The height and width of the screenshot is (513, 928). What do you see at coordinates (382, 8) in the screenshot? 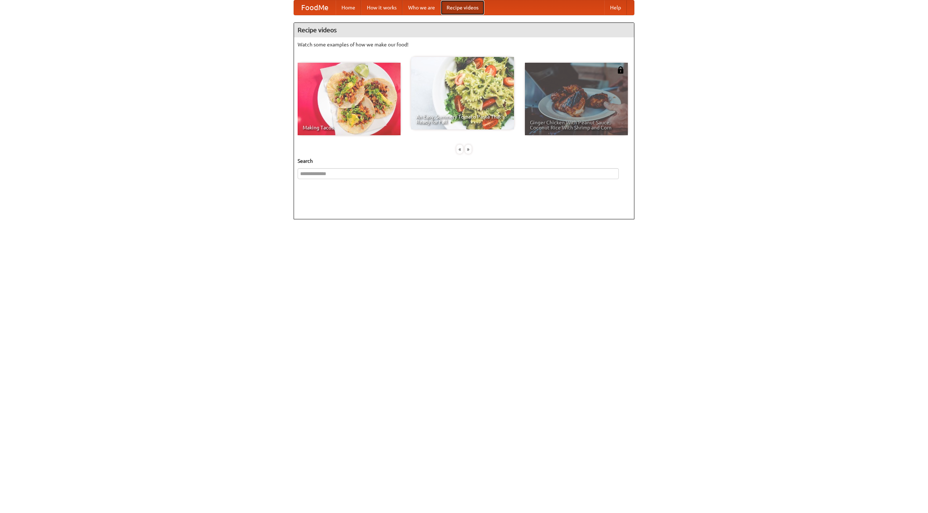
I see `a: How it works` at bounding box center [382, 8].